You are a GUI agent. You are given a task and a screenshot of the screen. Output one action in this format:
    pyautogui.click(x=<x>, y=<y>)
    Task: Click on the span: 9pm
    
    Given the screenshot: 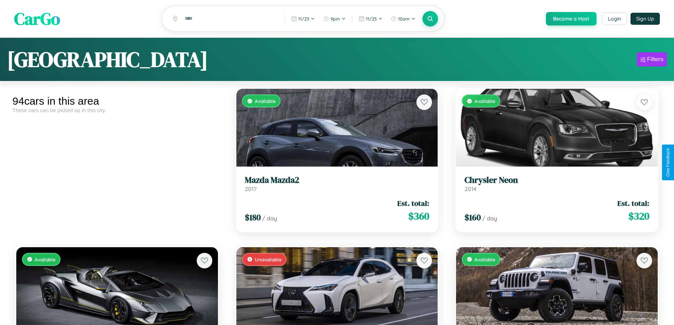 What is the action you would take?
    pyautogui.click(x=335, y=19)
    